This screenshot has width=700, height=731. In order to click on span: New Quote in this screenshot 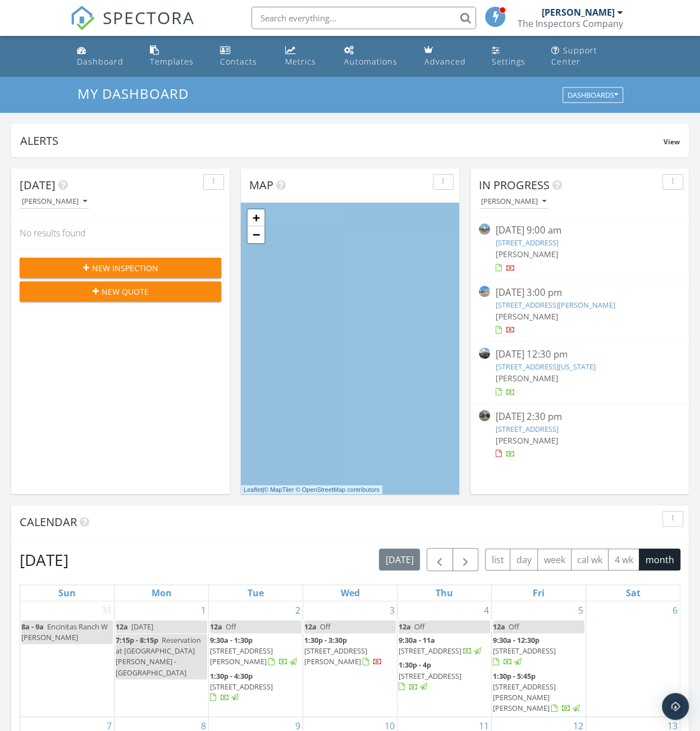, I will do `click(125, 292)`.